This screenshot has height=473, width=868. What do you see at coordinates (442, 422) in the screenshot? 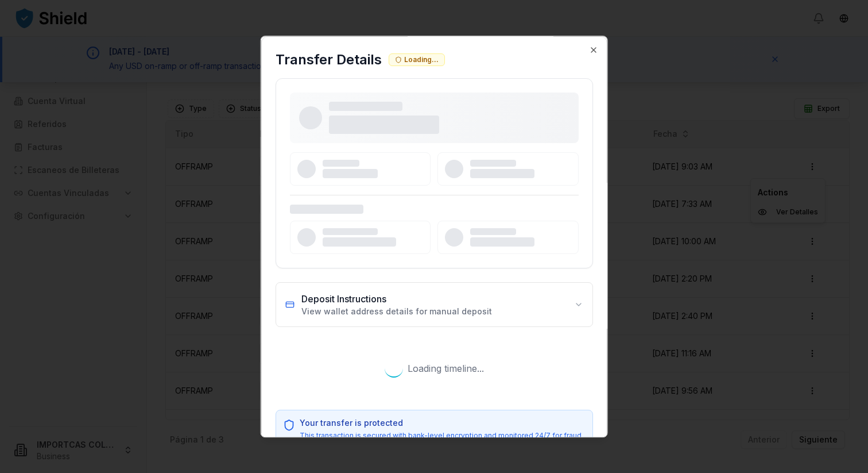
I see `p: Your transfer is protected` at bounding box center [442, 422].